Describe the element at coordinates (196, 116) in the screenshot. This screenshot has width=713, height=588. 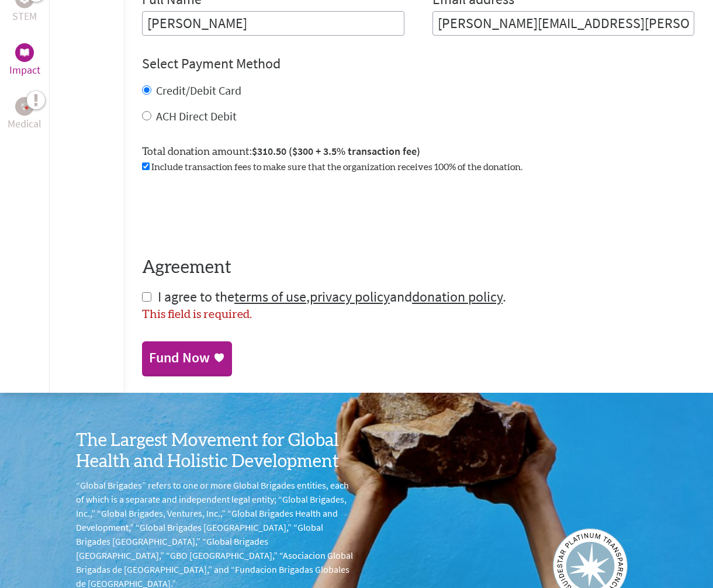
I see `label: ACH Direct Debit` at that location.